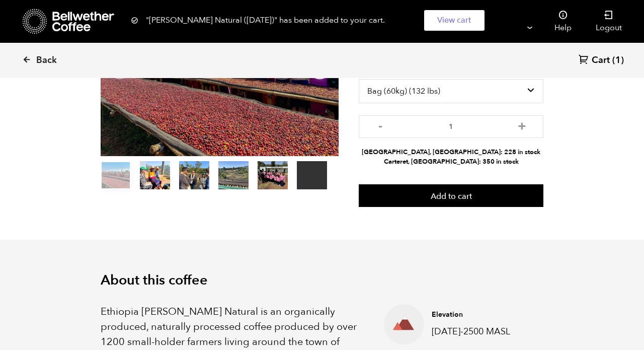  I want to click on h4: Elevation, so click(480, 315).